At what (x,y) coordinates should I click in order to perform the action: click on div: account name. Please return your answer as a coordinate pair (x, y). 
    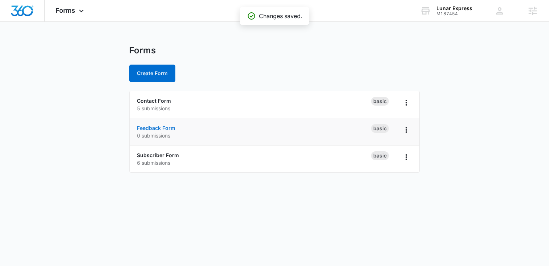
    Looking at the image, I should click on (455, 8).